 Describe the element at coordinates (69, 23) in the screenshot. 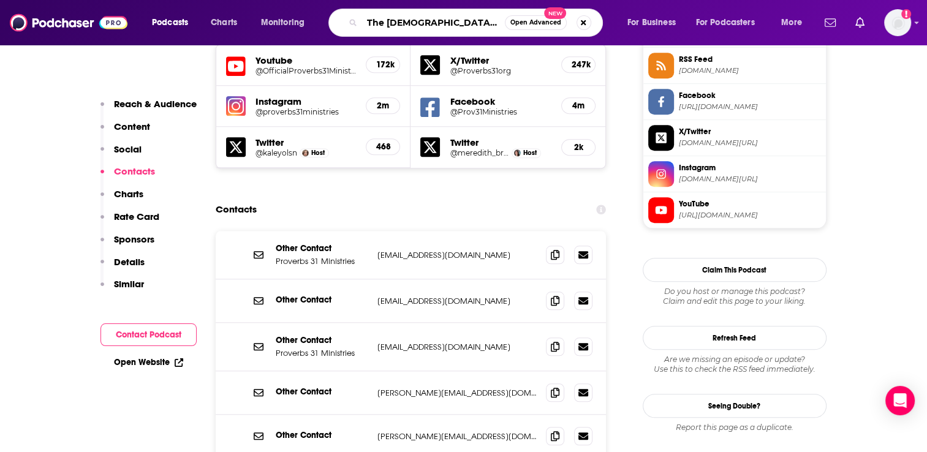

I see `a: Podchaser - Follow, Share and Rate Podcasts` at that location.